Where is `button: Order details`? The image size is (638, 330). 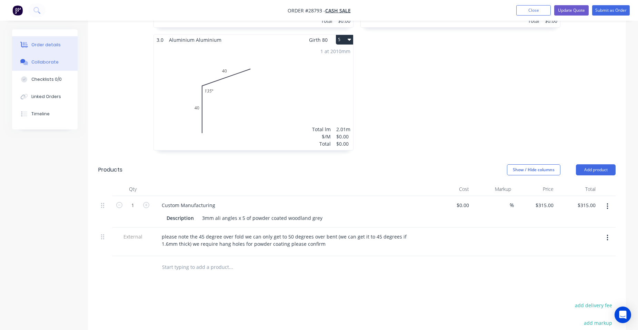
button: Order details is located at coordinates (45, 45).